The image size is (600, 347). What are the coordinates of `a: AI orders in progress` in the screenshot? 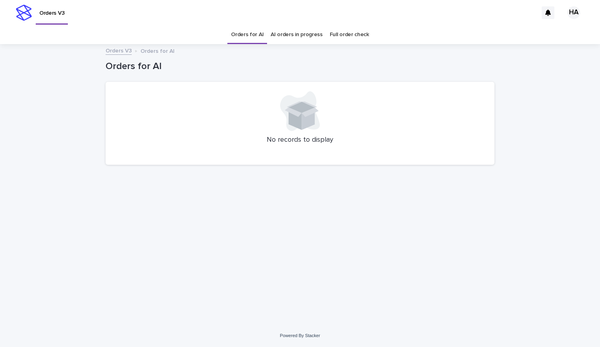 It's located at (296, 34).